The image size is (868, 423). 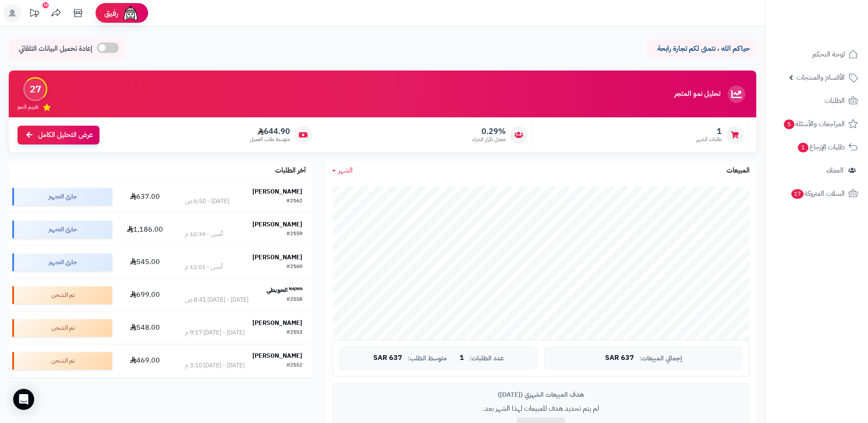 I want to click on span: تقييم النمو, so click(x=28, y=107).